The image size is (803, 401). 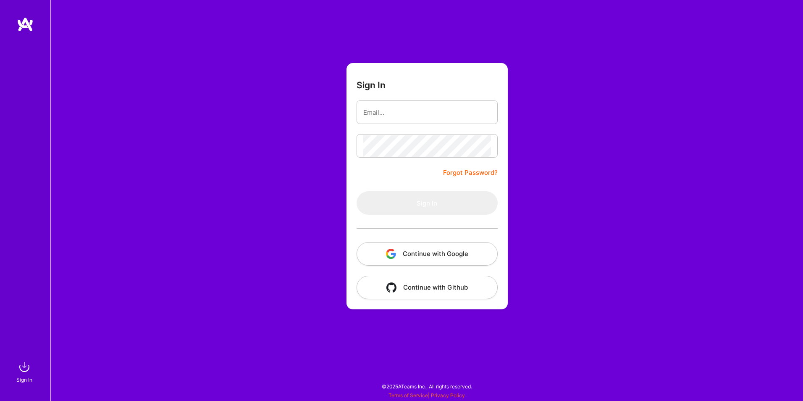 I want to click on button: Continue with Github, so click(x=427, y=287).